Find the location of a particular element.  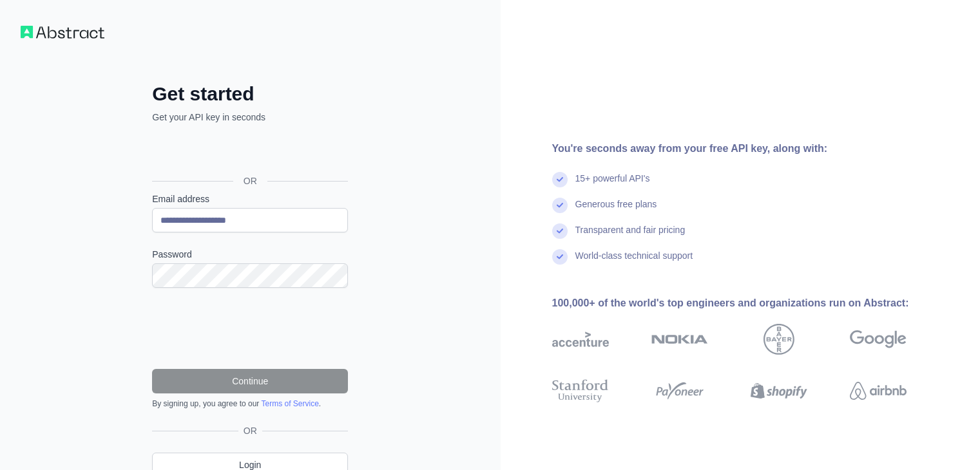

img: nokia is located at coordinates (679, 339).